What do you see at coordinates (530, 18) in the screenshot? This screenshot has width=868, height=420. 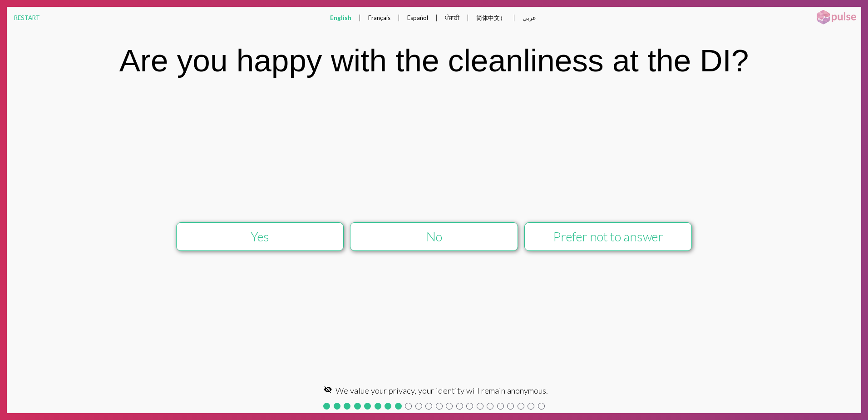 I see `button: عربي` at bounding box center [530, 18].